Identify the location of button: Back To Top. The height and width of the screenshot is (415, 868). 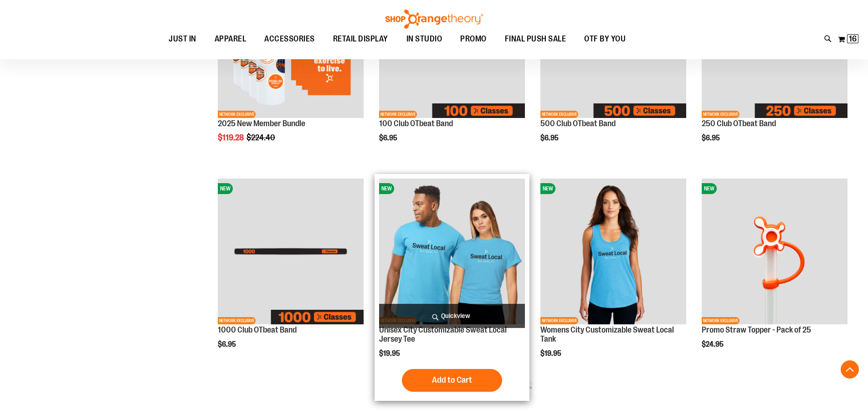
(850, 369).